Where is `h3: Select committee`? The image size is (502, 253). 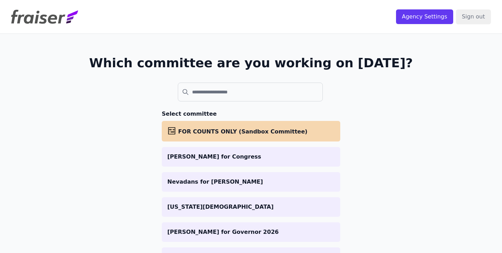 h3: Select committee is located at coordinates (251, 114).